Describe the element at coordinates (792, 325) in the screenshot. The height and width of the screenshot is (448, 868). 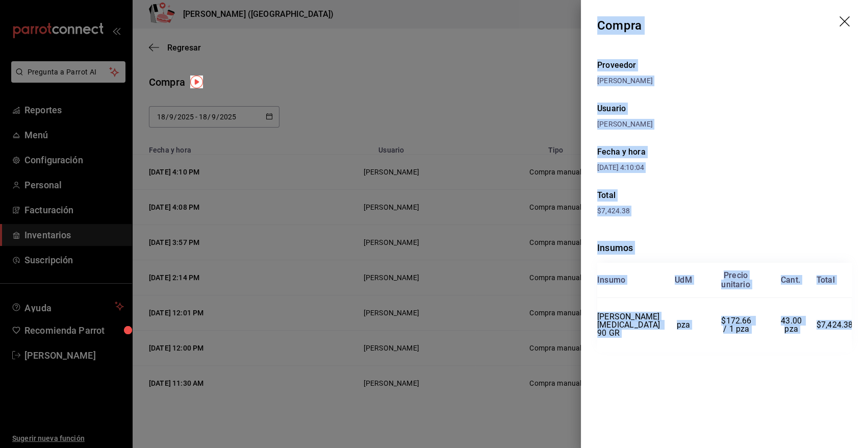
I see `span: 43.00 pza` at that location.